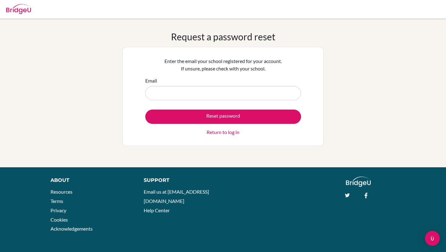 This screenshot has height=252, width=446. I want to click on label: Email, so click(151, 81).